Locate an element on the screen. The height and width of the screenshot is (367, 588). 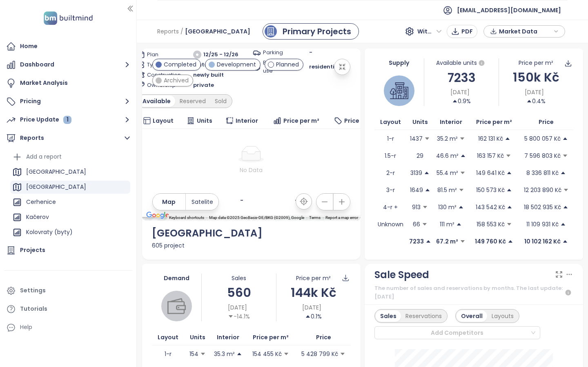
span: Layout is located at coordinates (163, 121).